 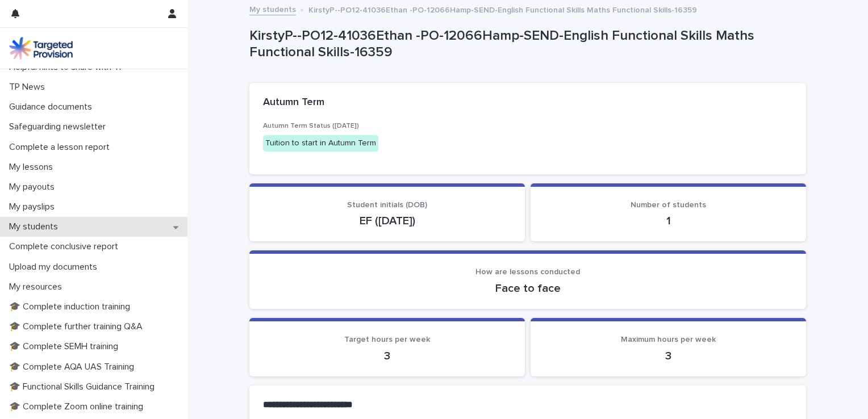 What do you see at coordinates (55, 267) in the screenshot?
I see `p: Upload my documents` at bounding box center [55, 267].